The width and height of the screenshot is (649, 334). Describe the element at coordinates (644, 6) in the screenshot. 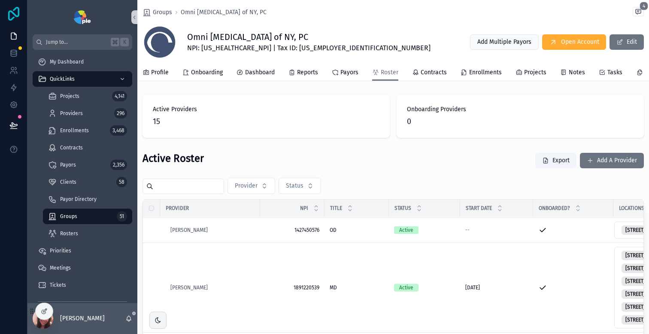

I see `span: 4` at that location.